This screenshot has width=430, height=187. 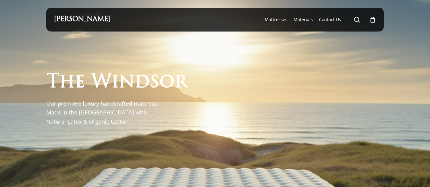 What do you see at coordinates (330, 19) in the screenshot?
I see `span: Contact Us` at bounding box center [330, 19].